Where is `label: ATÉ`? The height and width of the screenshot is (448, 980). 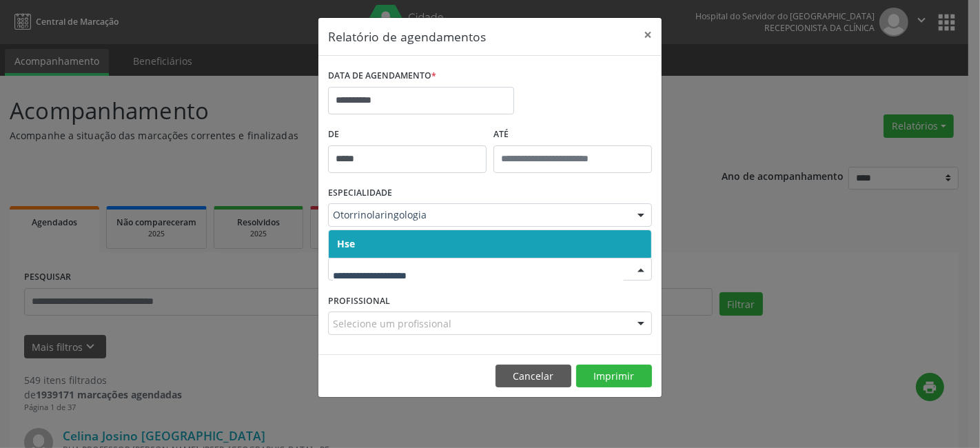 label: ATÉ is located at coordinates (573, 134).